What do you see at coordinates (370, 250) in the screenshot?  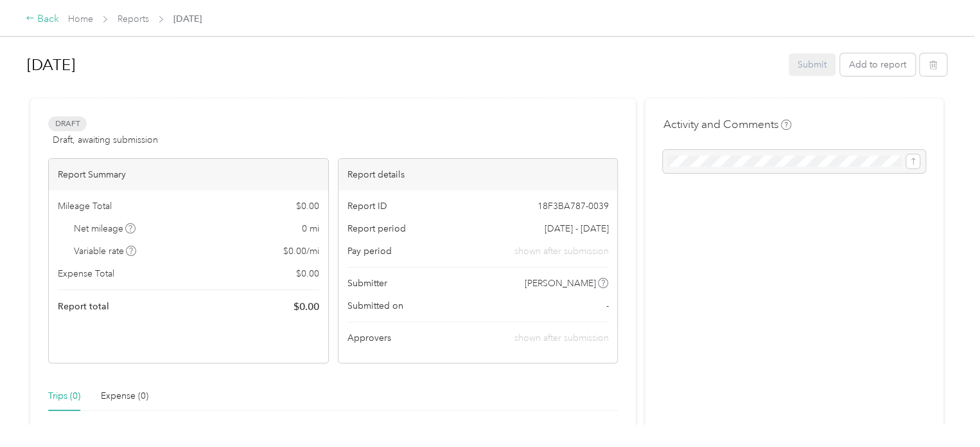 I see `span: Pay period` at bounding box center [370, 250].